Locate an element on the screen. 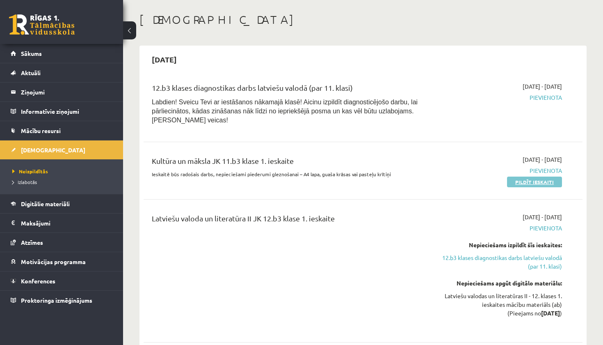 This screenshot has height=345, width=603. span: Neizpildītās is located at coordinates (30, 171).